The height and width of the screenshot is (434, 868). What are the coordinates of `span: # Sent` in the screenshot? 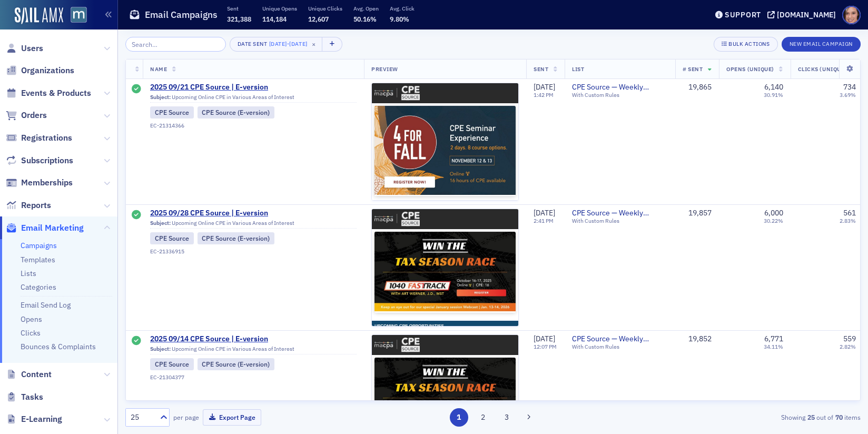 It's located at (693, 69).